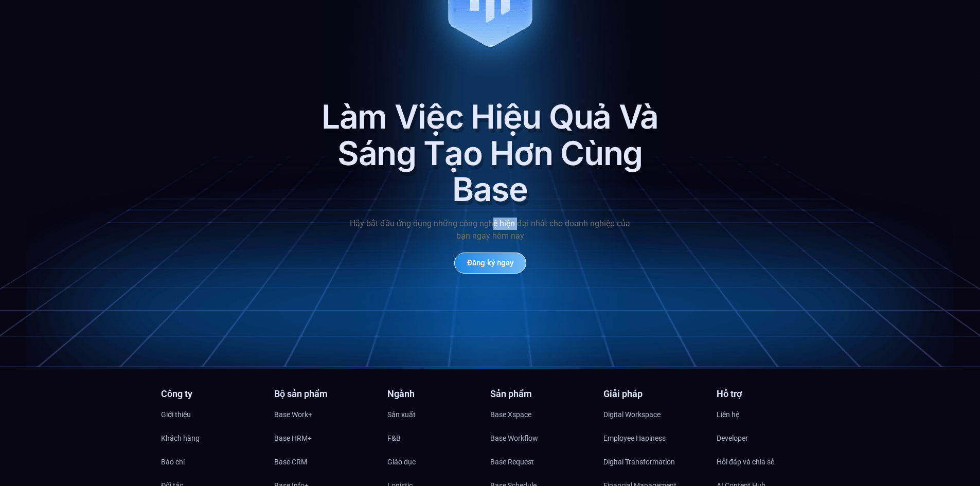 The height and width of the screenshot is (486, 980). What do you see at coordinates (542, 414) in the screenshot?
I see `a: Base Xspace` at bounding box center [542, 414].